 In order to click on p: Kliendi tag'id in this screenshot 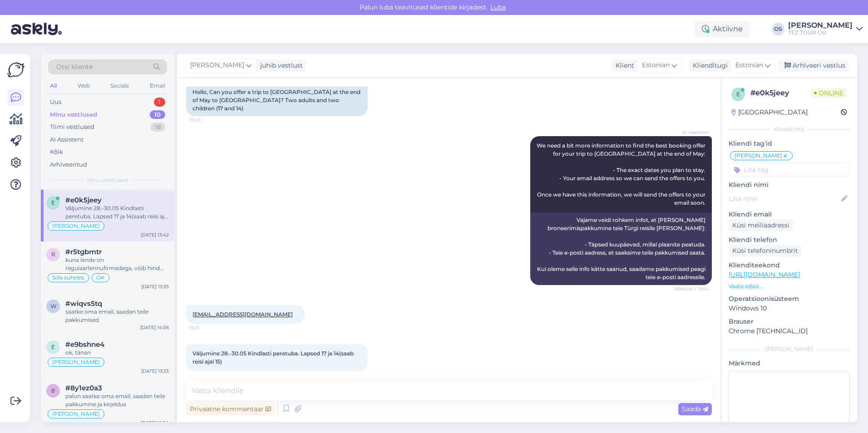, I will do `click(788, 144)`.